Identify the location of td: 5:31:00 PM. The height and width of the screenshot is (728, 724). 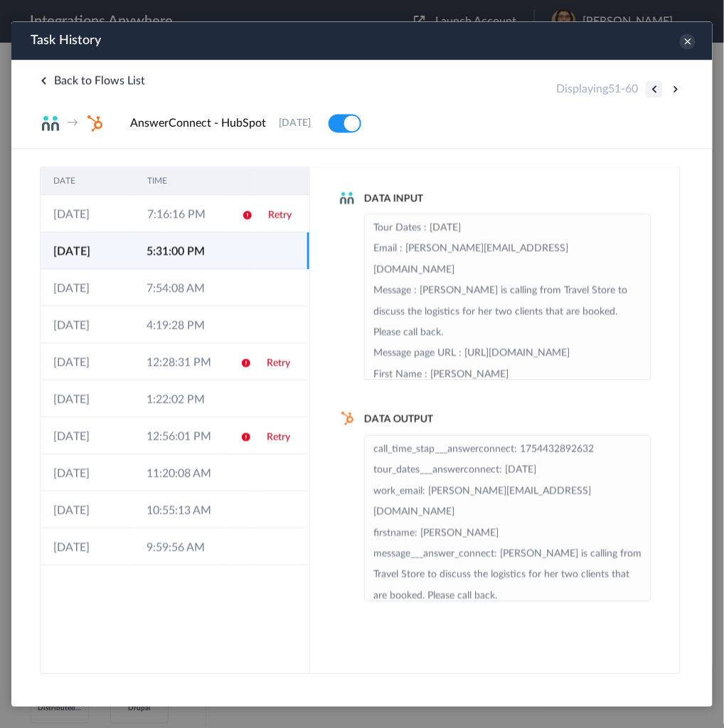
(169, 230).